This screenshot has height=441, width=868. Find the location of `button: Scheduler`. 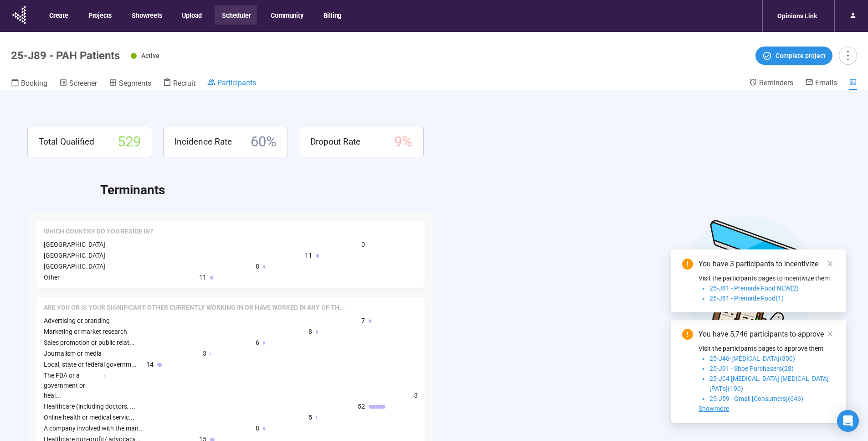

button: Scheduler is located at coordinates (235, 15).